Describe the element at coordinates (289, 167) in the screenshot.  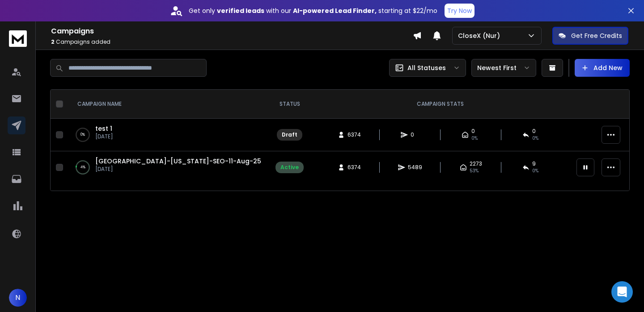
I see `div: Active` at that location.